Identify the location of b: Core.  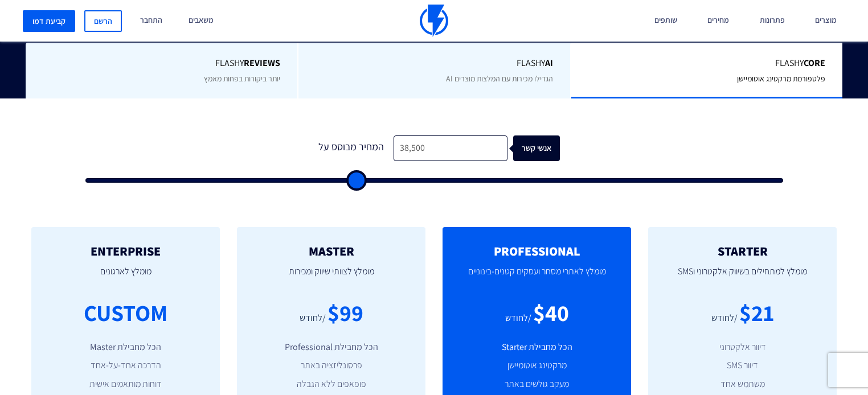
(814, 62).